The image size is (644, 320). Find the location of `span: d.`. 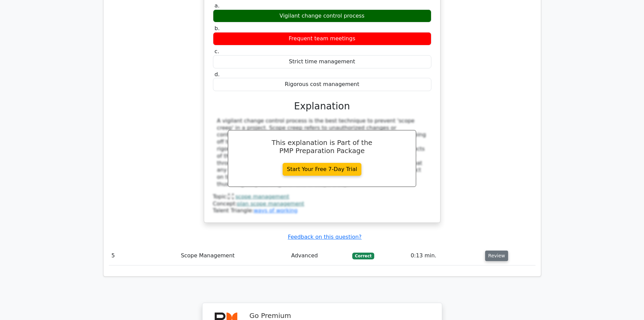

span: d. is located at coordinates (217, 74).